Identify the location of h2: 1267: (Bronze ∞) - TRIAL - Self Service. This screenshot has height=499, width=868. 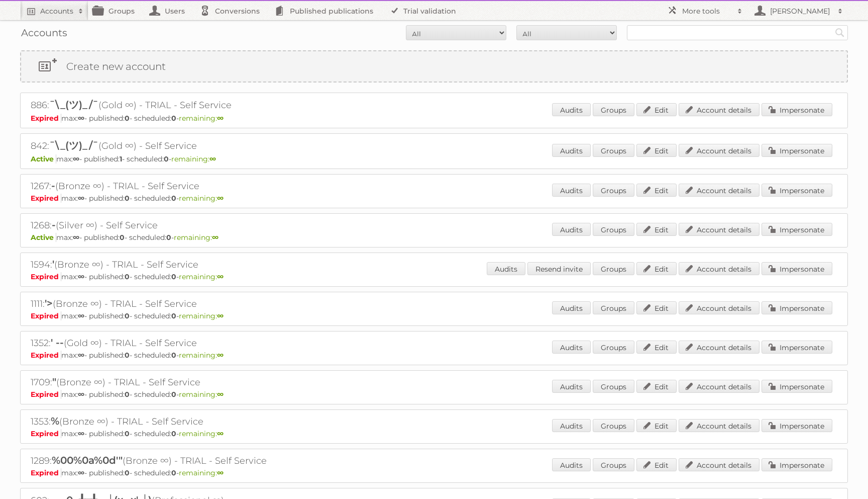
(206, 186).